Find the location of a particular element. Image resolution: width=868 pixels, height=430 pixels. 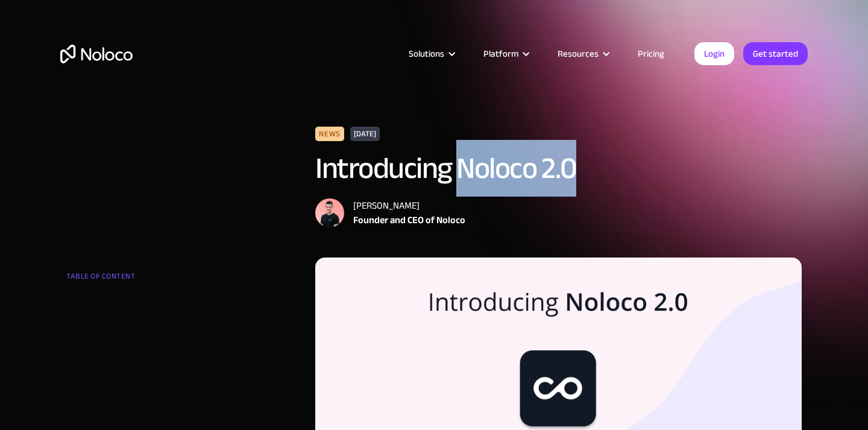

a: Get started is located at coordinates (775, 54).